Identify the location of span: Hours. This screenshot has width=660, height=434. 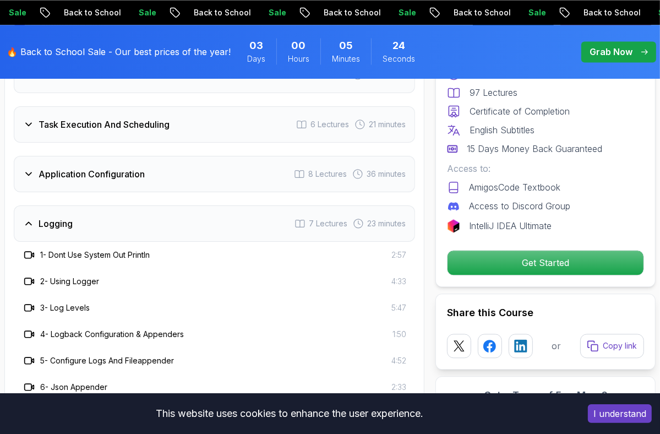
(299, 59).